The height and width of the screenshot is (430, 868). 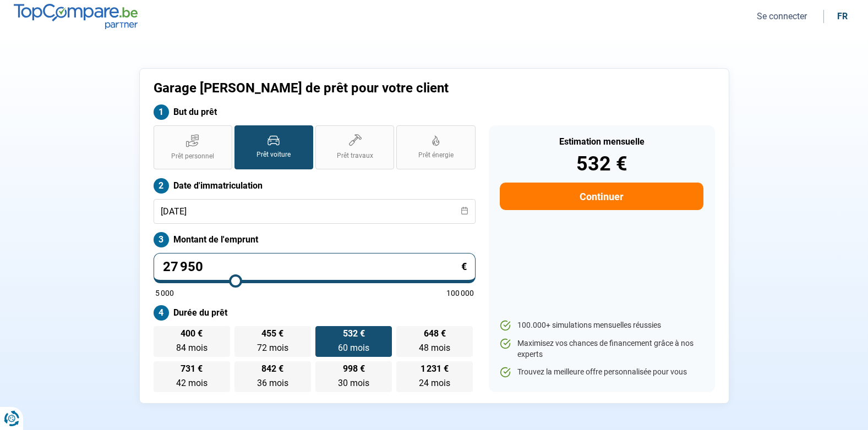 I want to click on label: Montant de l'emprunt, so click(x=314, y=240).